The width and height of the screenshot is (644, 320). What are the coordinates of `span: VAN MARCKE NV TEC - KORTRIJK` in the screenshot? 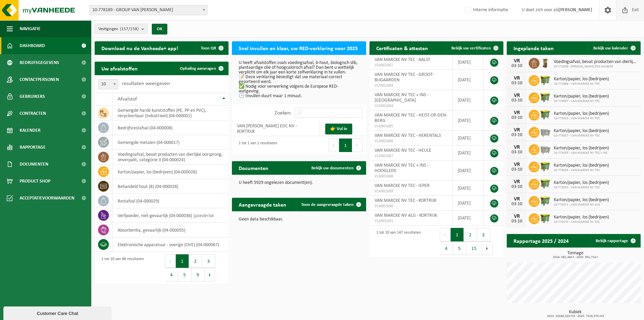 It's located at (405, 200).